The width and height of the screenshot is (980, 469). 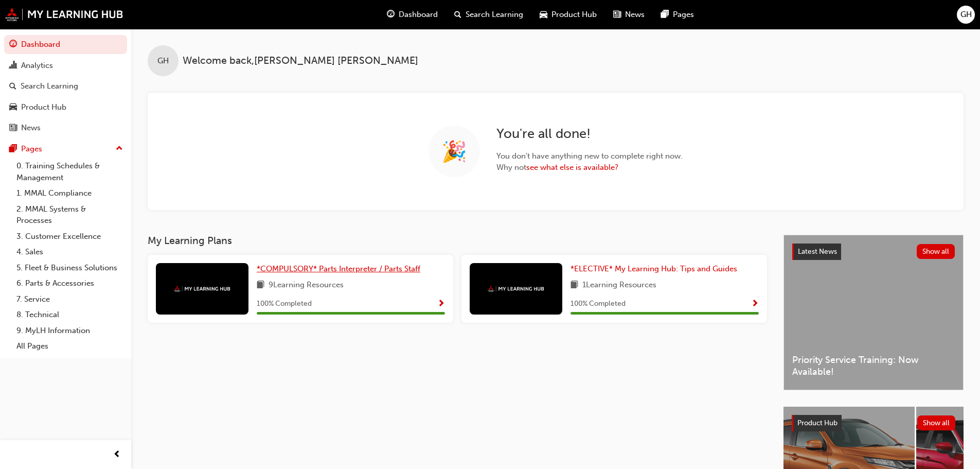 What do you see at coordinates (590, 167) in the screenshot?
I see `span: Why not` at bounding box center [590, 167].